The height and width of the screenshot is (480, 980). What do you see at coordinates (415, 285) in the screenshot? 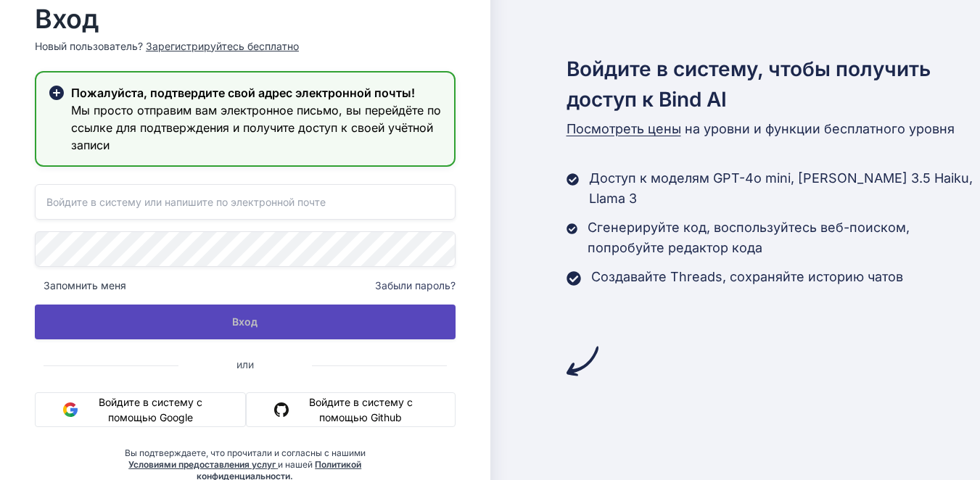
I see `ya-tr-span: Забыли пароль?` at bounding box center [415, 285].